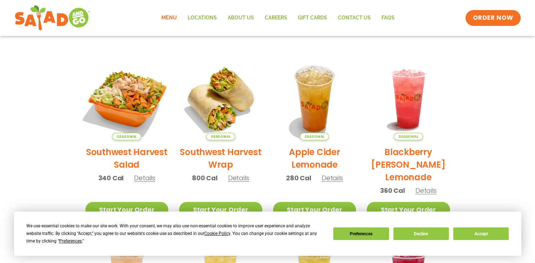  Describe the element at coordinates (278, 18) in the screenshot. I see `nav: Menu` at that location.